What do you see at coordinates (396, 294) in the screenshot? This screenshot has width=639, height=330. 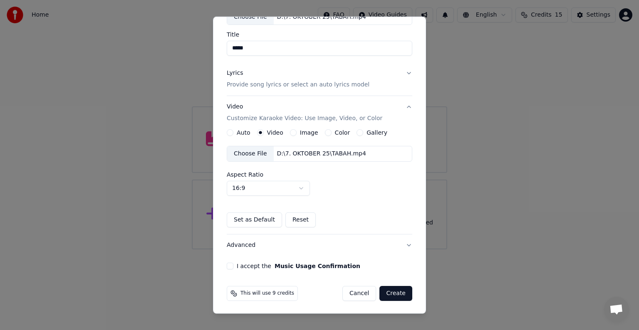 I see `button: Create` at bounding box center [396, 294].